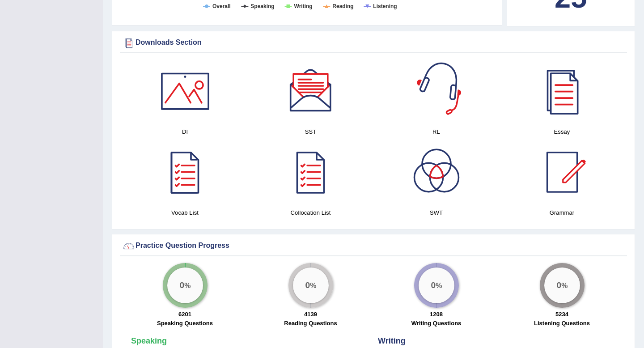 This screenshot has width=644, height=348. I want to click on label: Writing Questions, so click(436, 323).